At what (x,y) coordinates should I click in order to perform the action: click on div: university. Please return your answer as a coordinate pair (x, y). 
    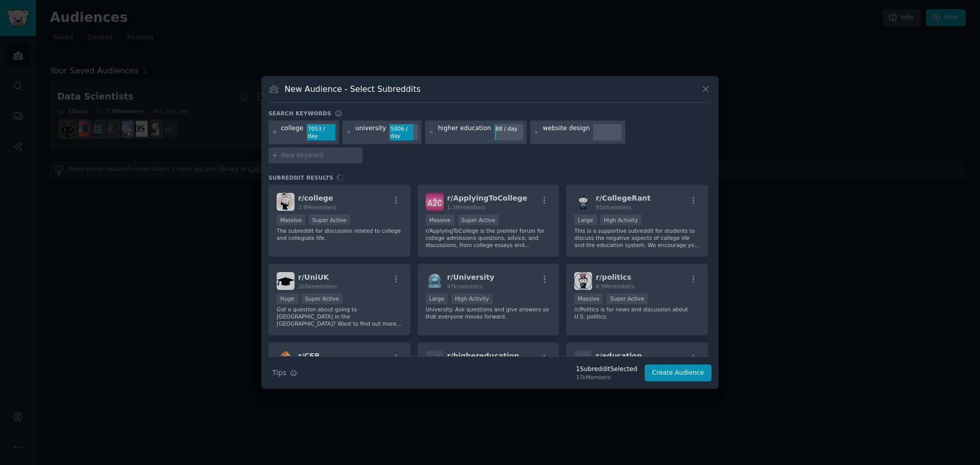
    Looking at the image, I should click on (371, 132).